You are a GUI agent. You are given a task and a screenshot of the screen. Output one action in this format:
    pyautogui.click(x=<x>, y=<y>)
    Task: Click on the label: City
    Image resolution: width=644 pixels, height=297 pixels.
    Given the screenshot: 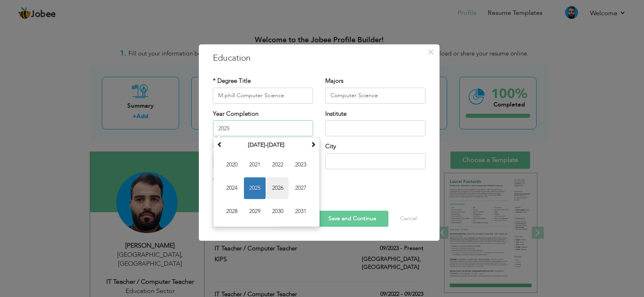 What is the action you would take?
    pyautogui.click(x=331, y=146)
    